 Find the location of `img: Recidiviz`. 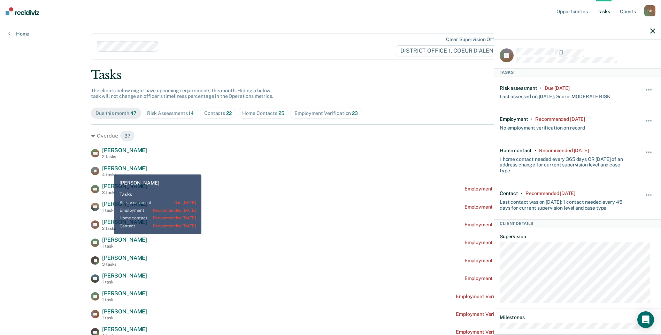

img: Recidiviz is located at coordinates (22, 11).